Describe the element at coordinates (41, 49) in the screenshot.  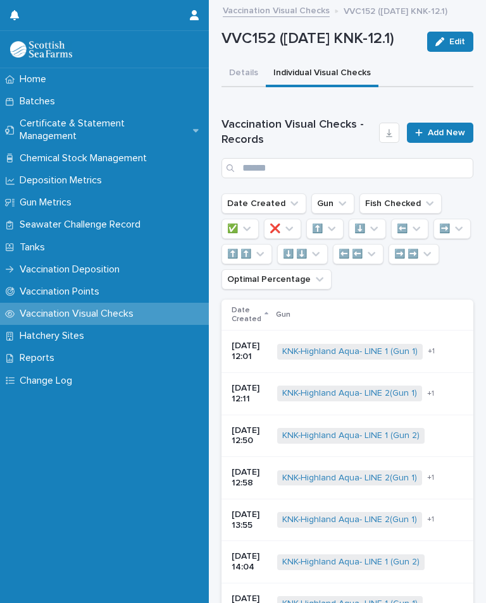
I see `img: uOABhIYSsOPhGJQdTwEw` at that location.